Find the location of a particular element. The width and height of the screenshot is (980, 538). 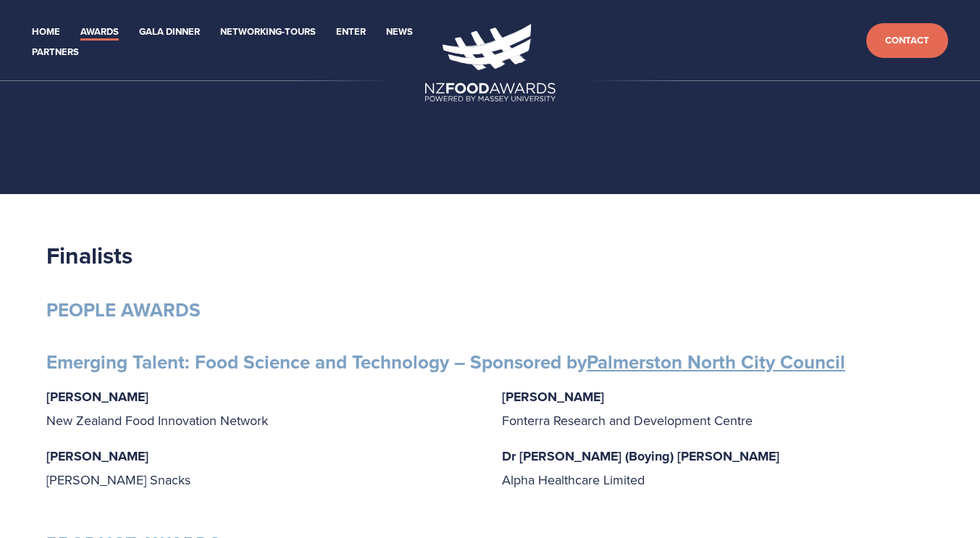

a: Awards is located at coordinates (99, 32).